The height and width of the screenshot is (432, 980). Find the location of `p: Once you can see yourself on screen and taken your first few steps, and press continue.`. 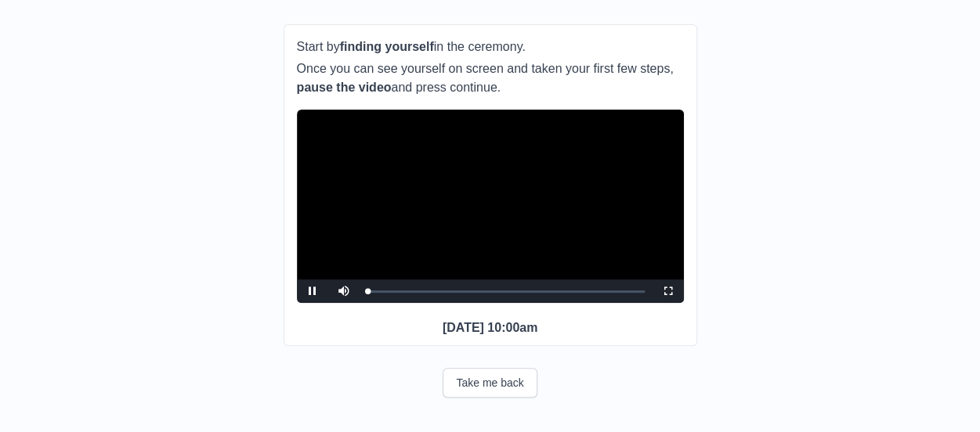

p: Once you can see yourself on screen and taken your first few steps, and press continue. is located at coordinates (490, 78).